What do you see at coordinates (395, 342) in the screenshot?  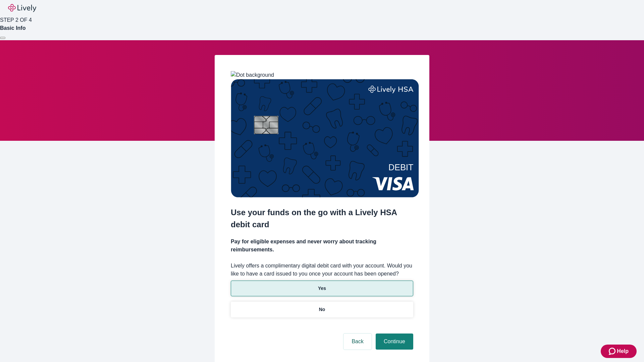 I see `button: Continue` at bounding box center [395, 342].